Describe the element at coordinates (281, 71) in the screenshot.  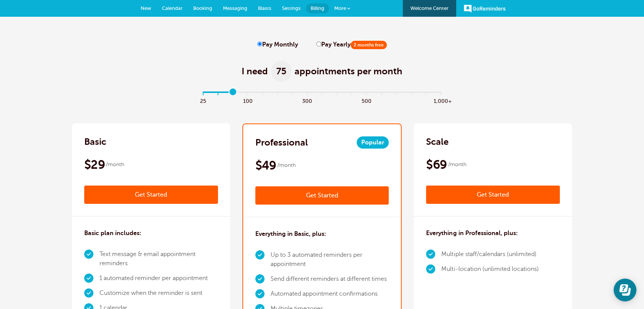
I see `span: 75` at that location.